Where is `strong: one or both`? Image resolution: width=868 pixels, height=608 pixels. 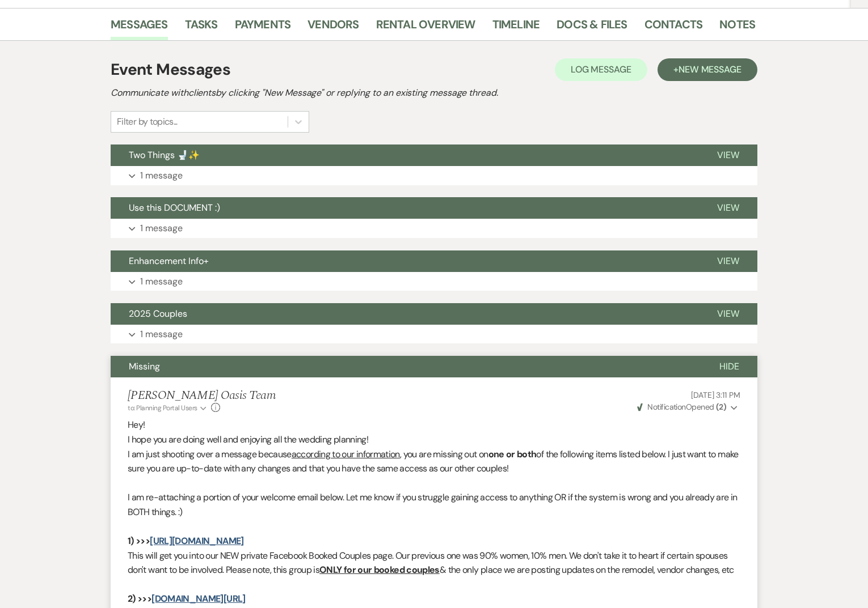 strong: one or both is located at coordinates (512, 454).